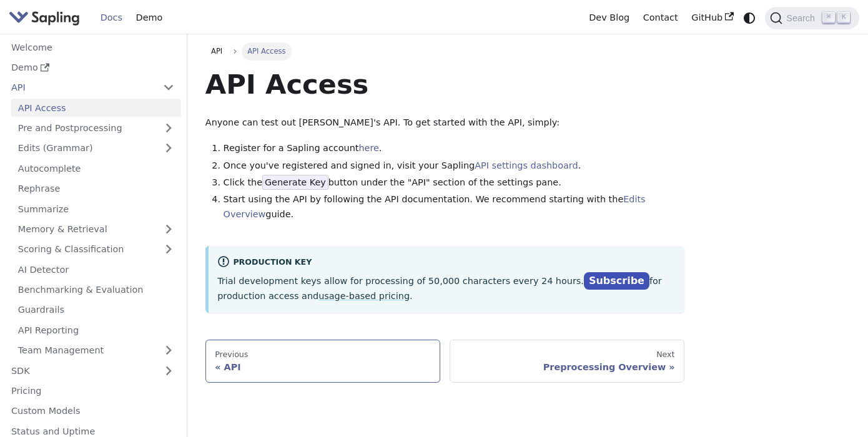 This screenshot has height=437, width=868. What do you see at coordinates (96, 148) in the screenshot?
I see `a: Edits (Grammar)` at bounding box center [96, 148].